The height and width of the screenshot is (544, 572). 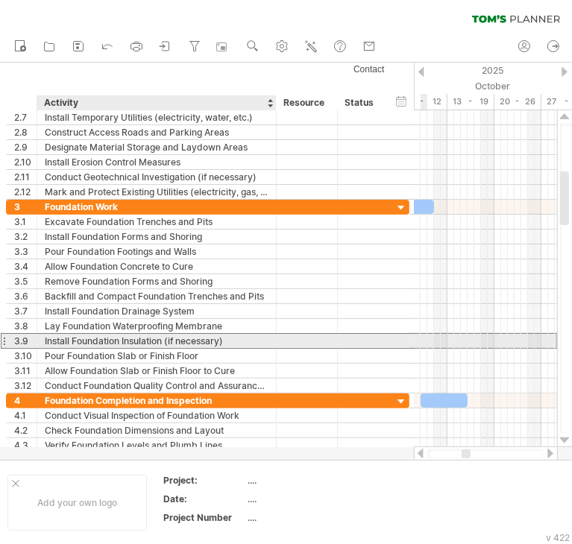 I want to click on div: 2.11, so click(x=25, y=177).